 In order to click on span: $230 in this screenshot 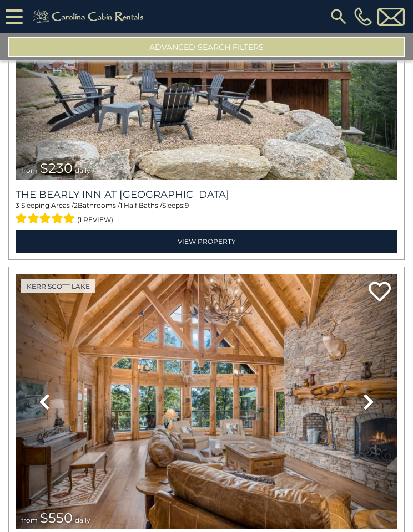, I will do `click(56, 168)`.